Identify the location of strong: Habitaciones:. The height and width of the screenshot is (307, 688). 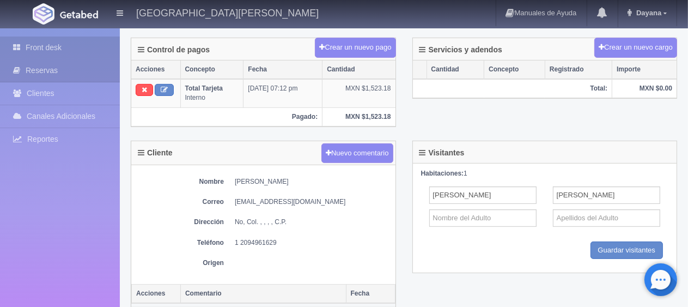
(442, 173).